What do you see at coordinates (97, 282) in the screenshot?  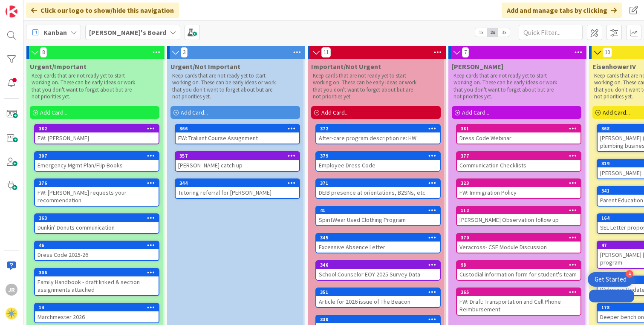 I see `div: 306Family Handbook - draft linked & section assignments attached` at bounding box center [97, 282].